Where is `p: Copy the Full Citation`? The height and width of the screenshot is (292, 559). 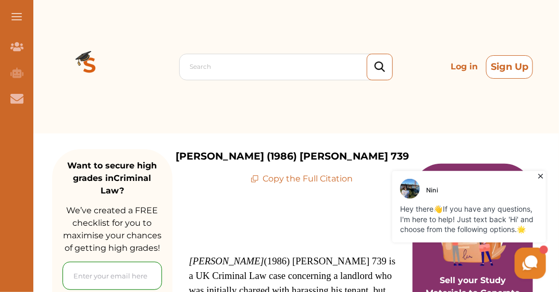 p: Copy the Full Citation is located at coordinates (302, 179).